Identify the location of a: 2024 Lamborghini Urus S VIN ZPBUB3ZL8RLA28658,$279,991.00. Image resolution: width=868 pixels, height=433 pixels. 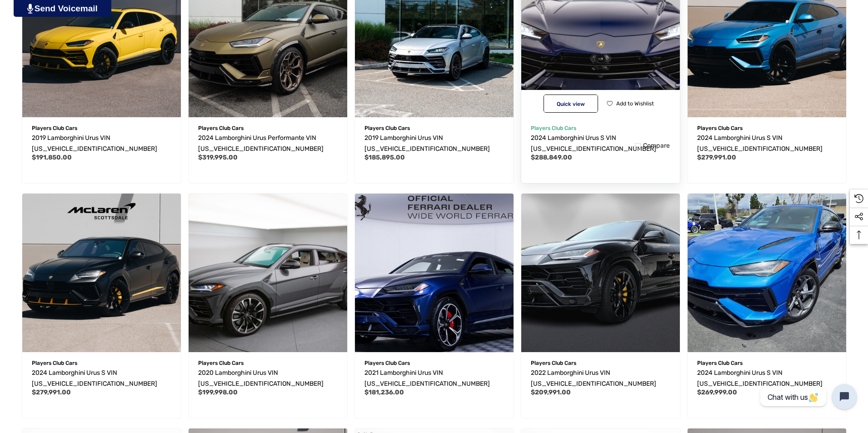
(767, 143).